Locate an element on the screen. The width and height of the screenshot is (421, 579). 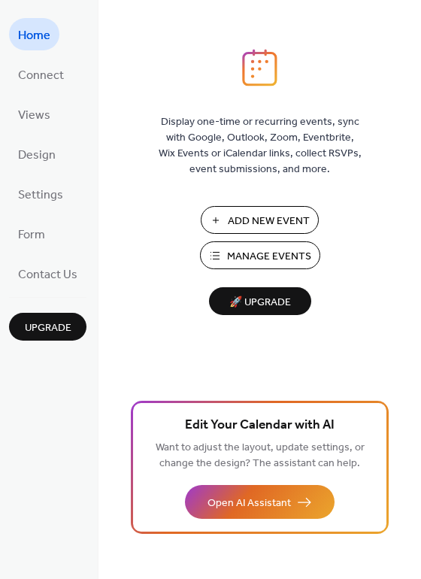
span: Contact Us is located at coordinates (47, 275).